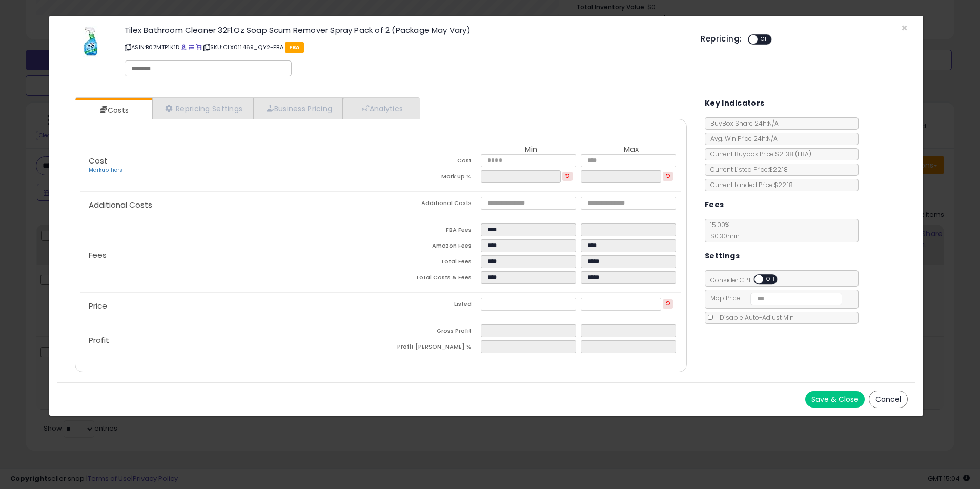 The height and width of the screenshot is (489, 980). I want to click on td: Additional Costs, so click(431, 205).